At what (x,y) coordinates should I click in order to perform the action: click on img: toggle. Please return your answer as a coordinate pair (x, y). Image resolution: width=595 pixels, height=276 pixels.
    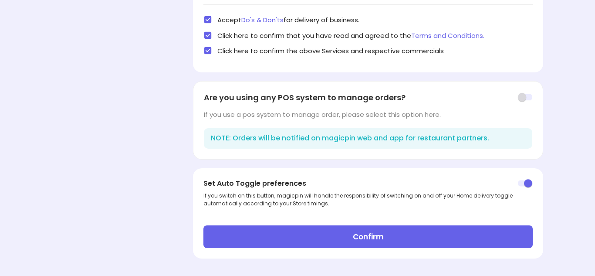
    Looking at the image, I should click on (525, 97).